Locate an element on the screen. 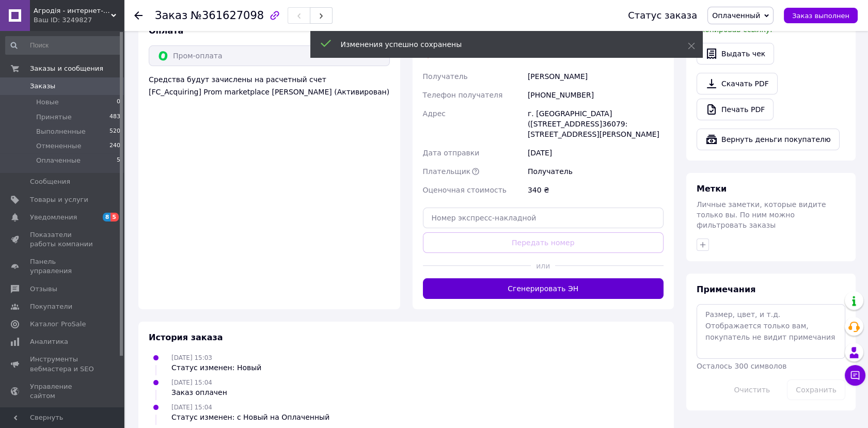 This screenshot has width=868, height=428. span: Телефон получателя is located at coordinates (463, 95).